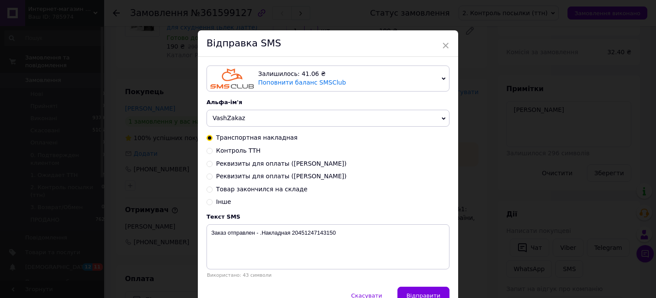 The image size is (656, 298). I want to click on span: Транспортная накладная, so click(257, 138).